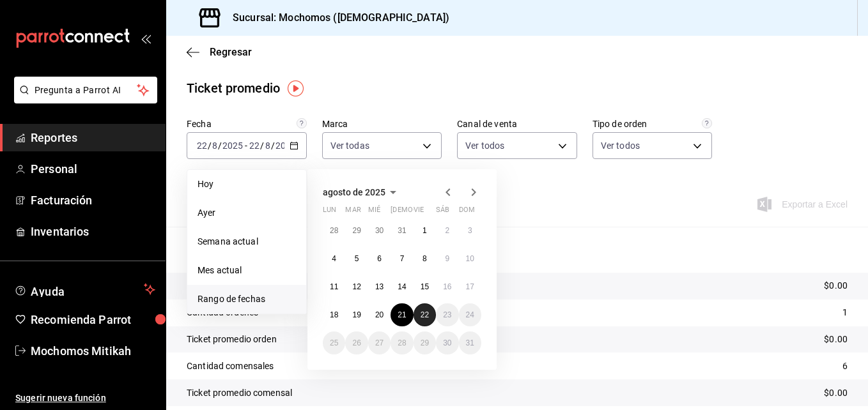 This screenshot has height=410, width=868. What do you see at coordinates (356, 287) in the screenshot?
I see `abbr: 12 de agosto de 2025` at bounding box center [356, 287].